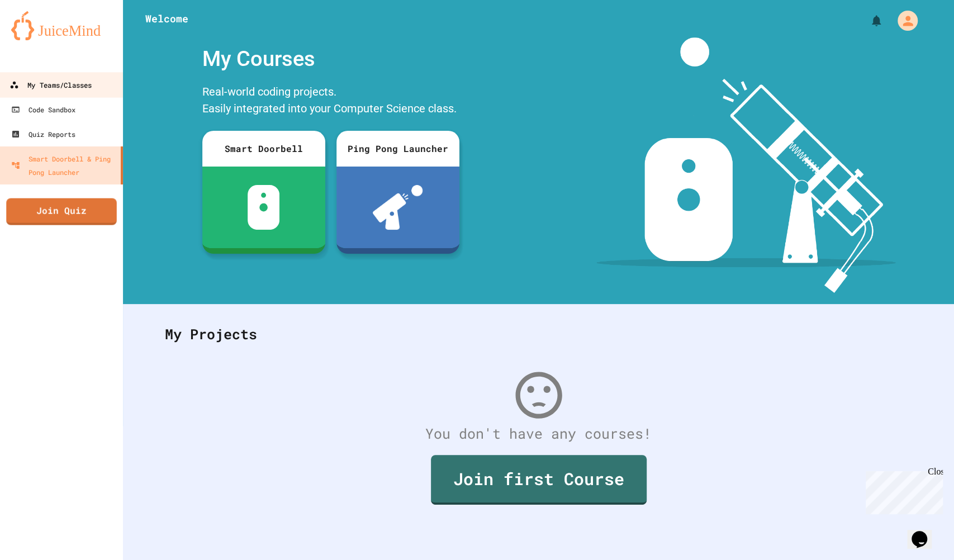 Image resolution: width=954 pixels, height=560 pixels. What do you see at coordinates (264, 149) in the screenshot?
I see `div: Smart Doorbell` at bounding box center [264, 149].